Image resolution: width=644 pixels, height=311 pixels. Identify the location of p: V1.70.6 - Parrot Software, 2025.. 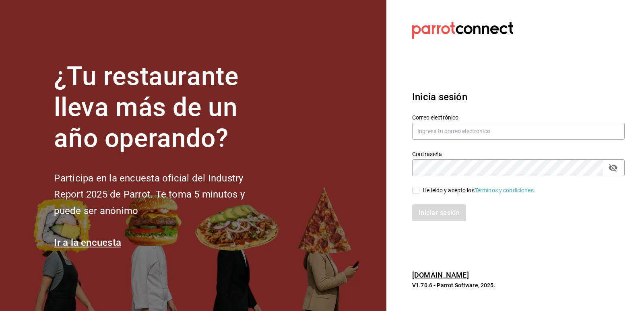
(518, 285).